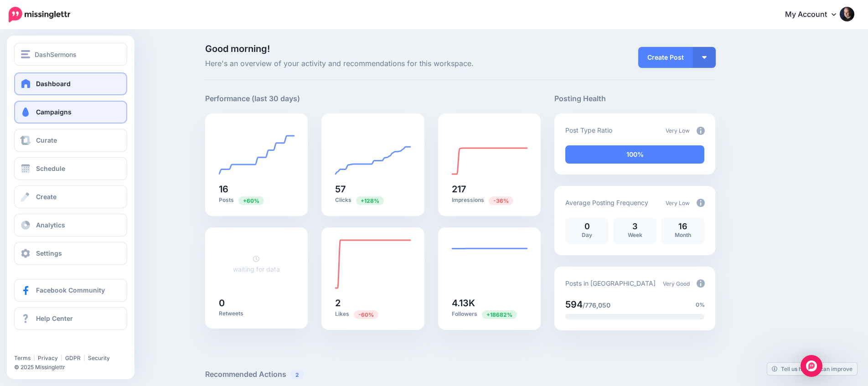  I want to click on img: arrow-down-white.png, so click(705, 58).